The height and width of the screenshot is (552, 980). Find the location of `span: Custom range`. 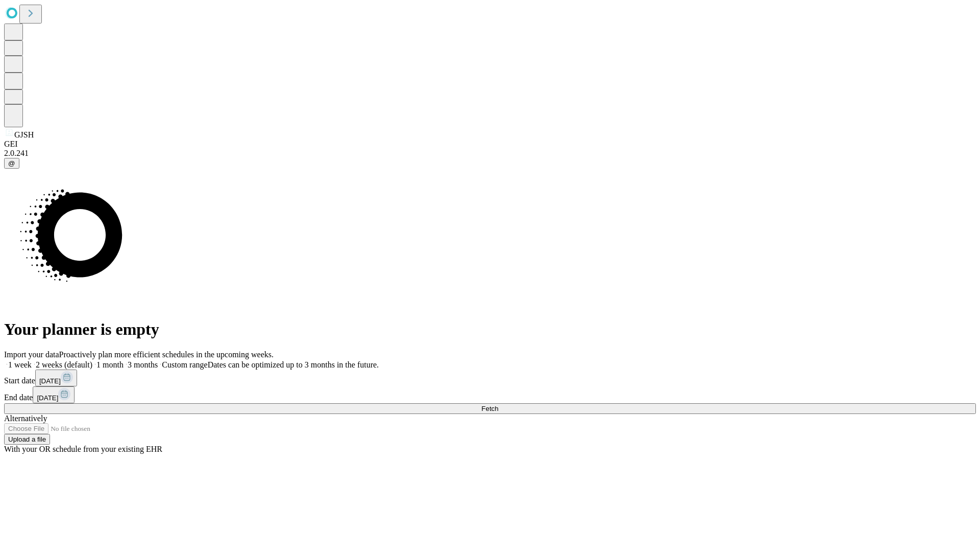

span: Custom range is located at coordinates (185, 364).